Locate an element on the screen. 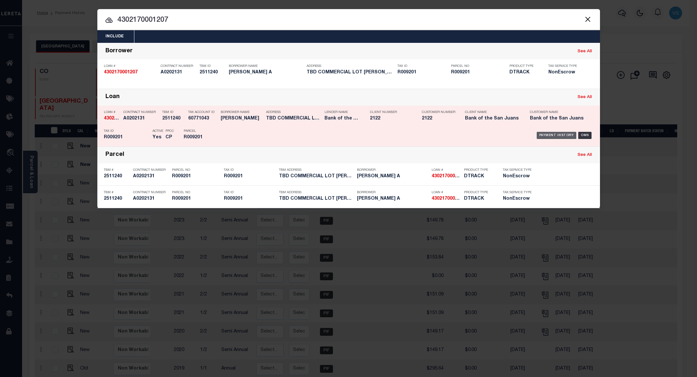  button: Close is located at coordinates (588, 19).